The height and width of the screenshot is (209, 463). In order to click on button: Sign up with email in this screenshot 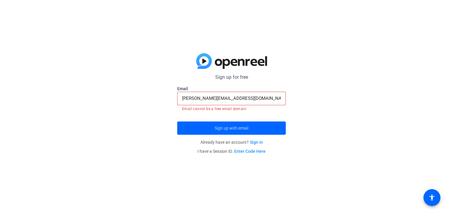, I will do `click(231, 128)`.